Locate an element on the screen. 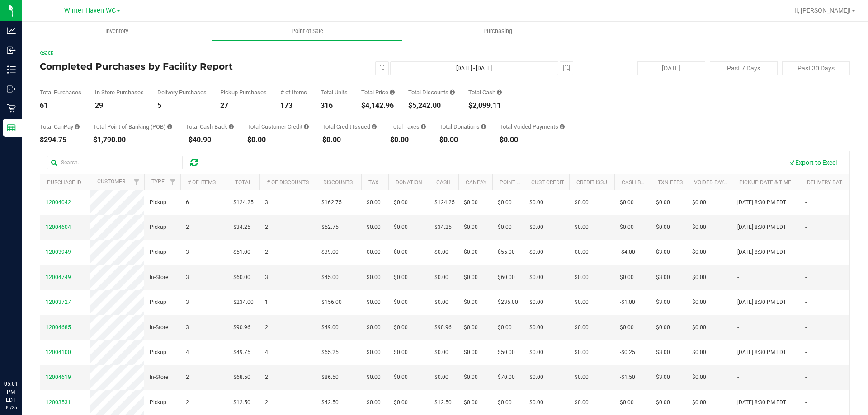 This screenshot has width=868, height=415. span: $68.50 is located at coordinates (242, 378).